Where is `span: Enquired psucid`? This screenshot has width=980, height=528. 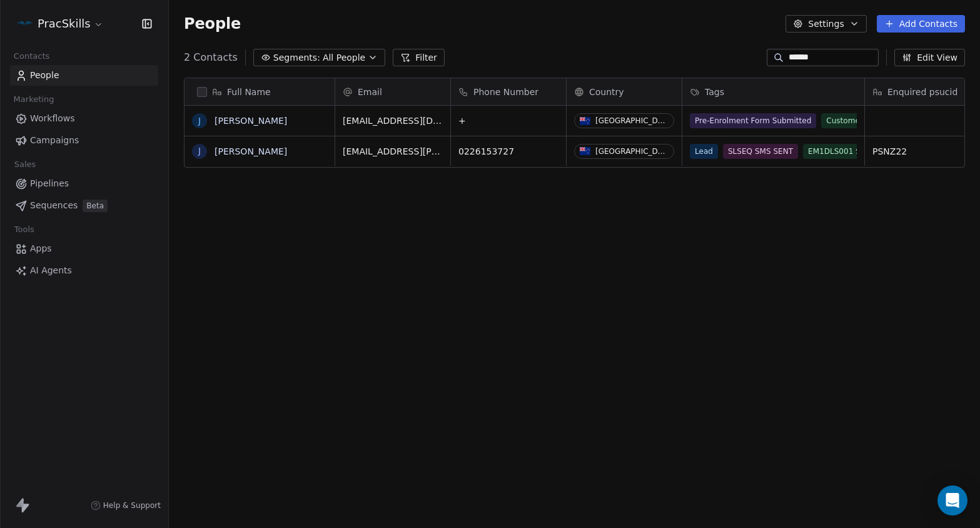
span: Enquired psucid is located at coordinates (923, 92).